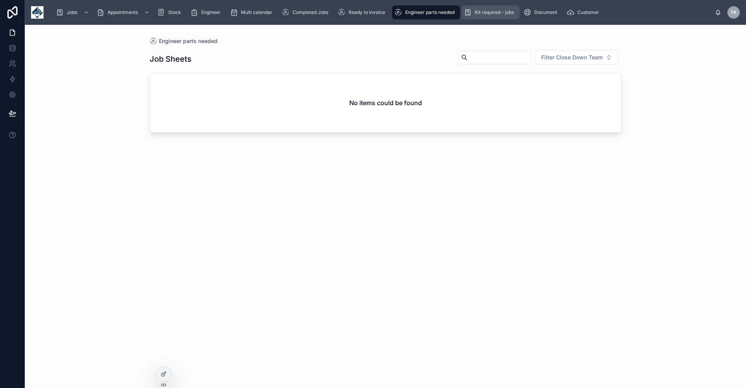 The image size is (746, 388). Describe the element at coordinates (572, 57) in the screenshot. I see `span: Filter Close Down Team` at that location.